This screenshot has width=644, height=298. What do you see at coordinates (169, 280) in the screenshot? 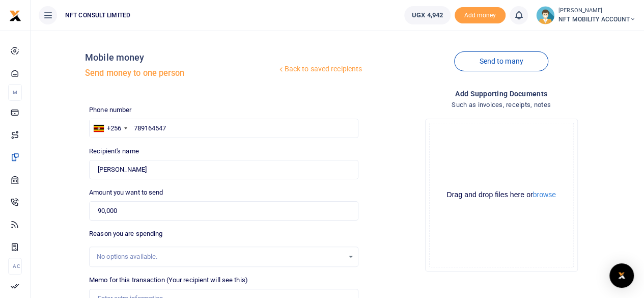
I see `label: Memo for this transaction (Your recipient will see this)` at bounding box center [169, 280].